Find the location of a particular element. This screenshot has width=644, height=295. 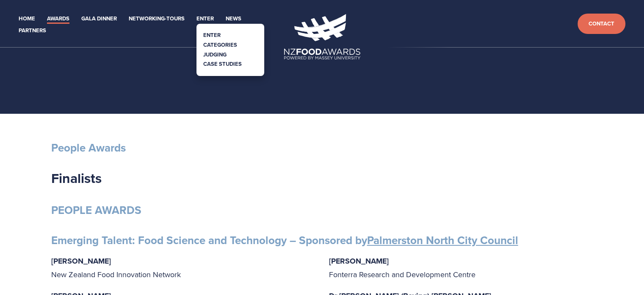

p: New Zealand Food Innovation Network is located at coordinates (183, 268).